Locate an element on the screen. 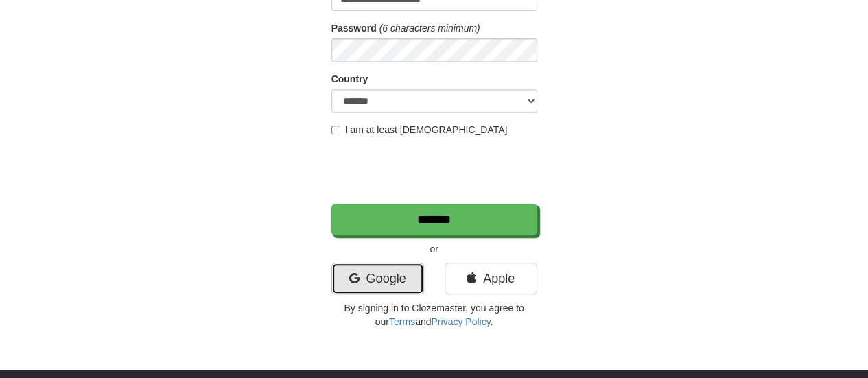 Image resolution: width=868 pixels, height=378 pixels. a: Google is located at coordinates (377, 279).